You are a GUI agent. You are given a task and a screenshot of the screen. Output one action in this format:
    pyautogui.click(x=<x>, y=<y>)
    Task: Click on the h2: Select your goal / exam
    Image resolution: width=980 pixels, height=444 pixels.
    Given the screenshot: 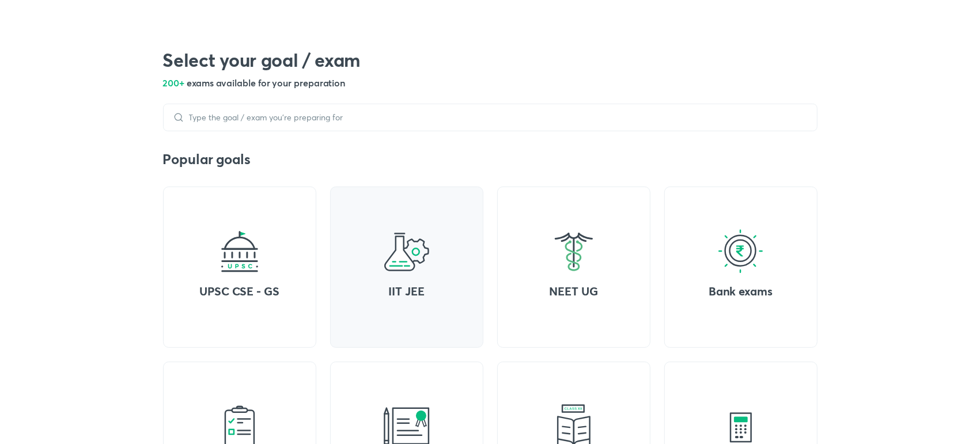 What is the action you would take?
    pyautogui.click(x=490, y=60)
    